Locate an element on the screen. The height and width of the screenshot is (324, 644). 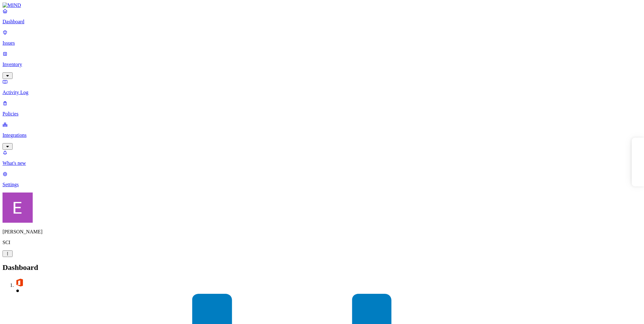
img: MIND is located at coordinates (11, 5).